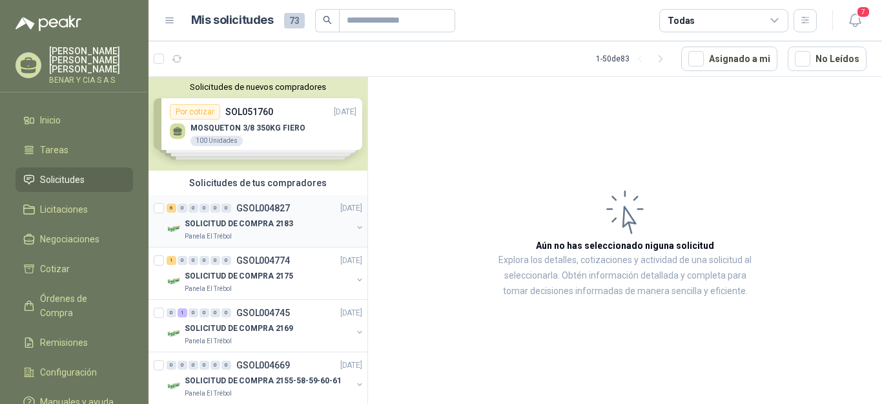  What do you see at coordinates (91, 80) in the screenshot?
I see `p: BENAR Y CIA S A S` at bounding box center [91, 80].